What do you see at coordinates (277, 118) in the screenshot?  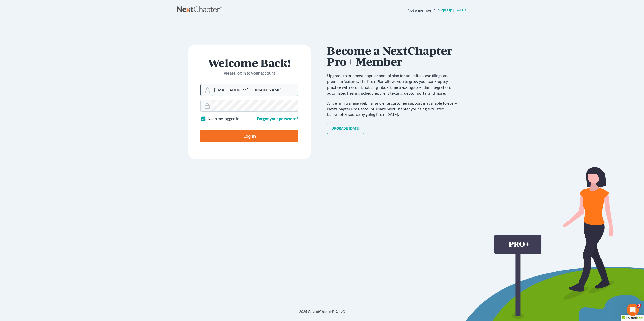 I see `a: Forgot your password?` at bounding box center [277, 118].